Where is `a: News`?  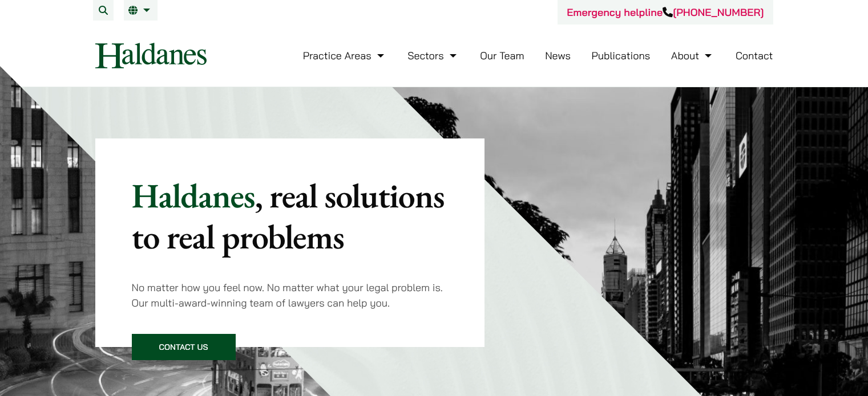 a: News is located at coordinates (558, 56).